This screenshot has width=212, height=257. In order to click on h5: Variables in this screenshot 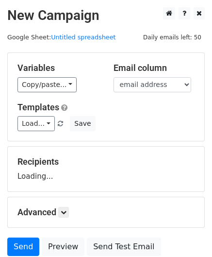, I will do `click(58, 68)`.